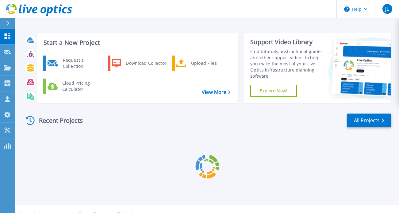  Describe the element at coordinates (387, 9) in the screenshot. I see `span: JL` at that location.